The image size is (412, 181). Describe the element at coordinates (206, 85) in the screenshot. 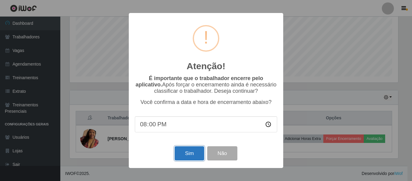

I see `p: Após forçar o encerramento ainda é necessário classificar o trabalhador. Deseja continuar?` at that location.